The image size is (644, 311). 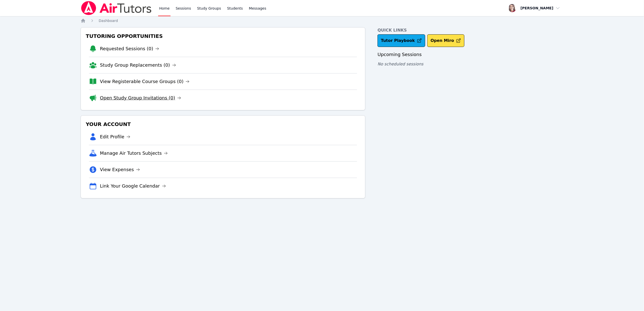 I want to click on a: Study Group Replacements (0), so click(x=138, y=65).